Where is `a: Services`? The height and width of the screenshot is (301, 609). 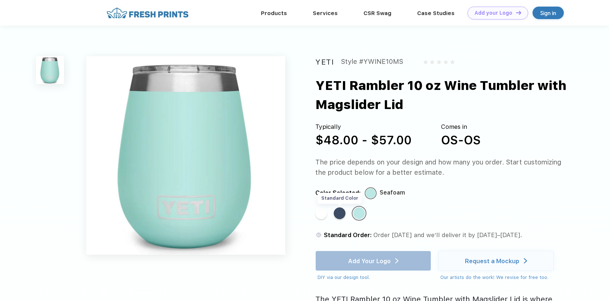
a: Services is located at coordinates (325, 13).